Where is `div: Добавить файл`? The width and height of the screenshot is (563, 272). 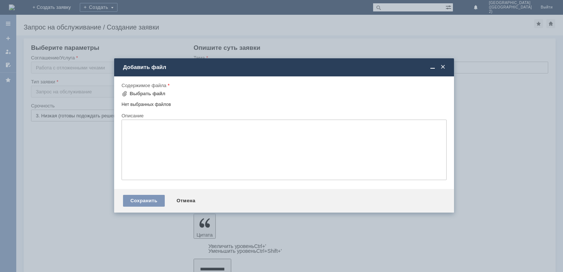 div: Добавить файл is located at coordinates (285, 67).